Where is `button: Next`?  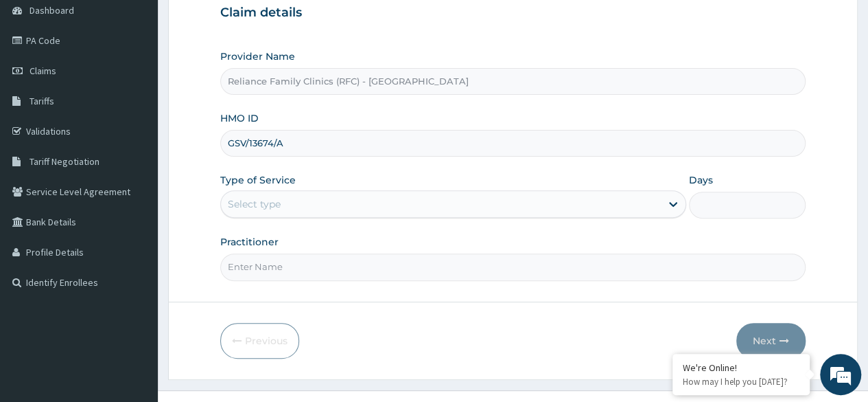 button: Next is located at coordinates (771, 341).